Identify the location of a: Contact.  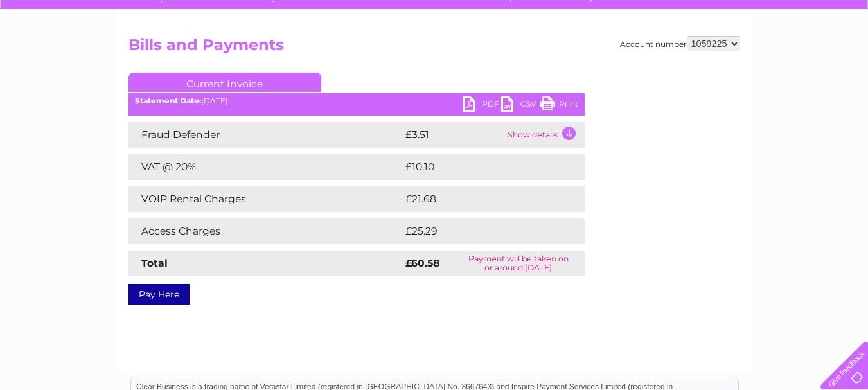
(798, 59).